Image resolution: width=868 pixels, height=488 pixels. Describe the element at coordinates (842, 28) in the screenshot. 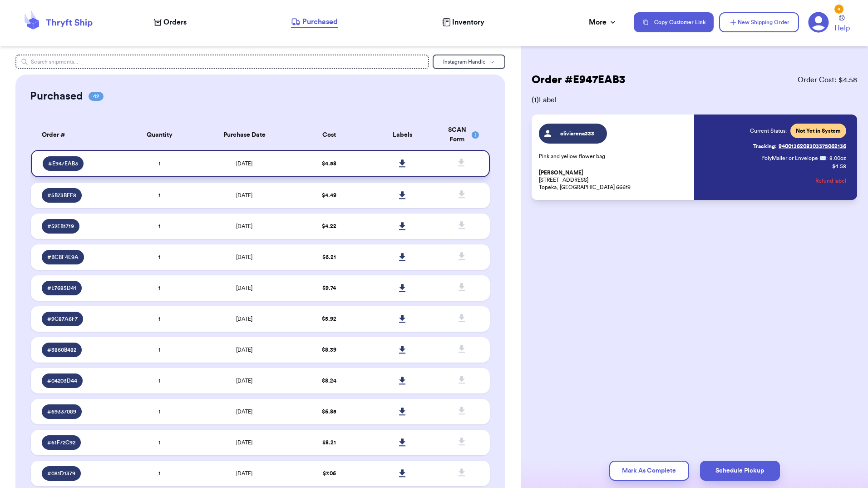

I see `span: Help` at that location.